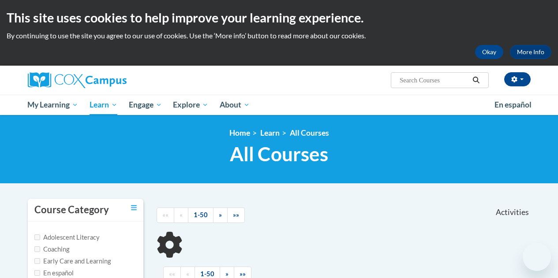 The height and width of the screenshot is (278, 558). What do you see at coordinates (513, 105) in the screenshot?
I see `a: En español` at bounding box center [513, 105].